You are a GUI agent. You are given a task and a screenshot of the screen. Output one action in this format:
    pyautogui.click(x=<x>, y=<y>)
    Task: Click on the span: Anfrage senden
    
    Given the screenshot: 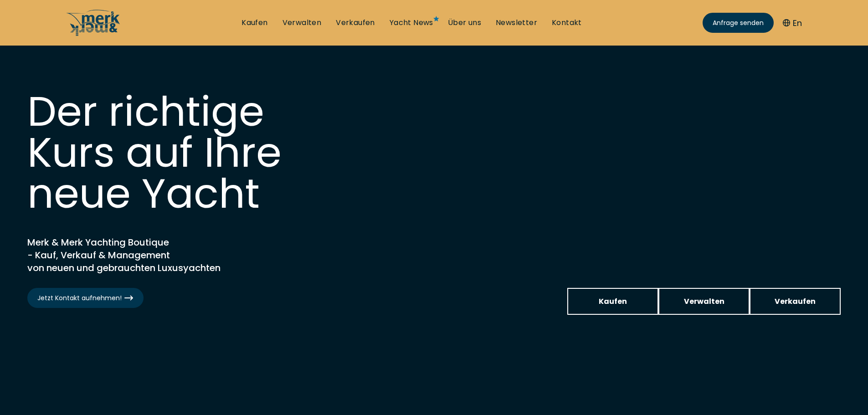 What is the action you would take?
    pyautogui.click(x=738, y=23)
    